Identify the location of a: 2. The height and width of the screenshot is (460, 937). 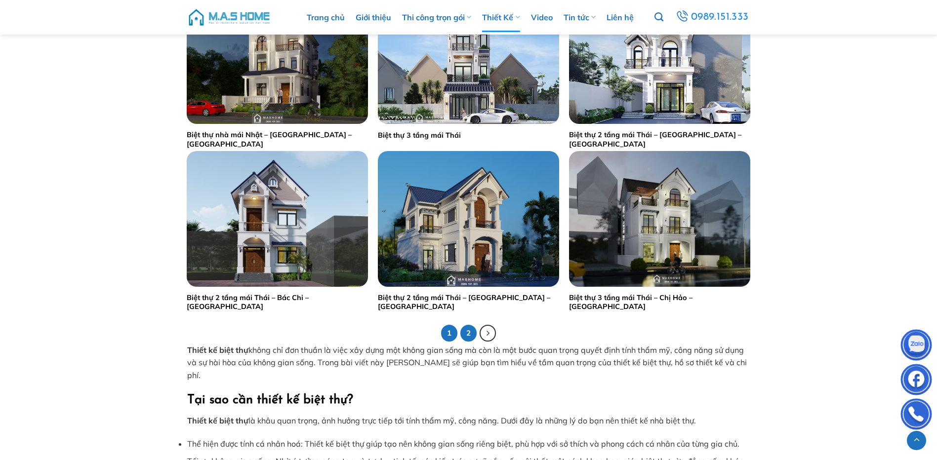
(469, 333).